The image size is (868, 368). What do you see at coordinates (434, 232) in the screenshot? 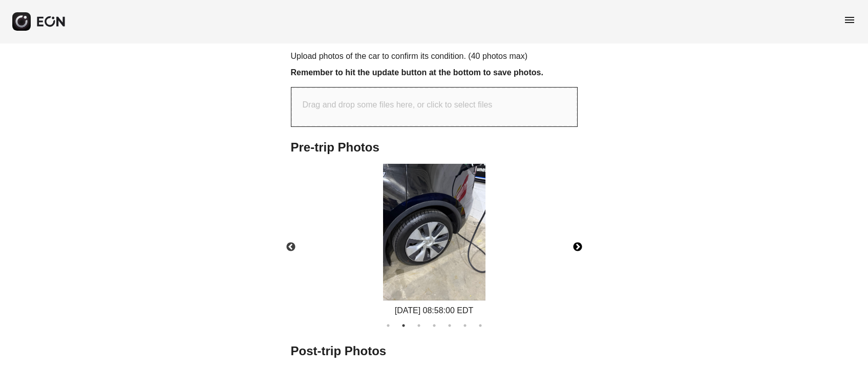
I see `img: https://fastfleet.me/rails/active_storage/blobs/redirect/eyJfcmFpbHMiOnsibWVzc2FnZSI6IkJBaHBBM1U0...` at bounding box center [434, 232].